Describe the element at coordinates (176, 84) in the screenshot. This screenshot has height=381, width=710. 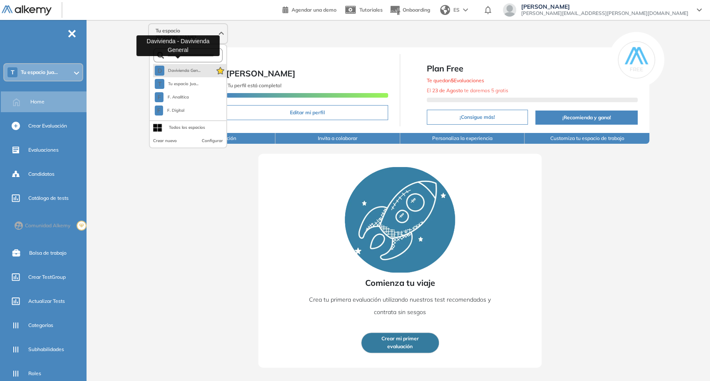
I see `button: TTu espacio Jua...` at that location.